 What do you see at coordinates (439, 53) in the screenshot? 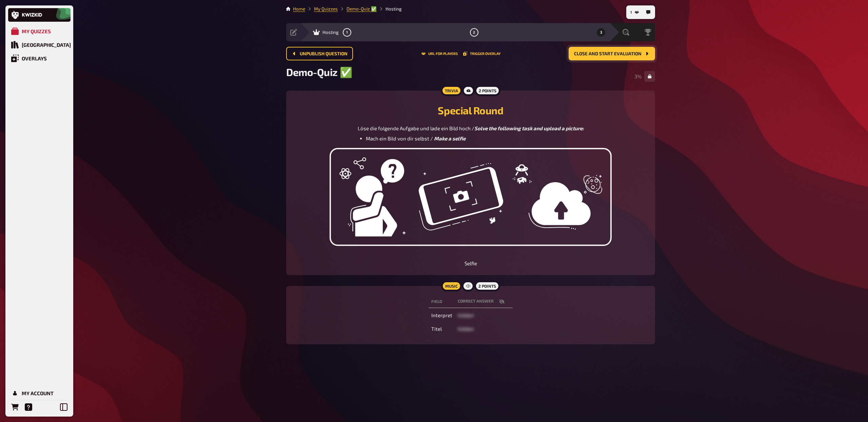
I see `button: URL for players` at bounding box center [439, 53].